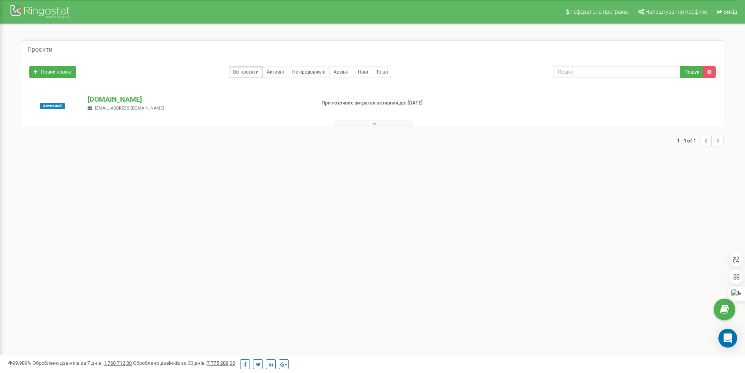  Describe the element at coordinates (184, 363) in the screenshot. I see `span: Оброблено дзвінків за 30 днів :` at that location.